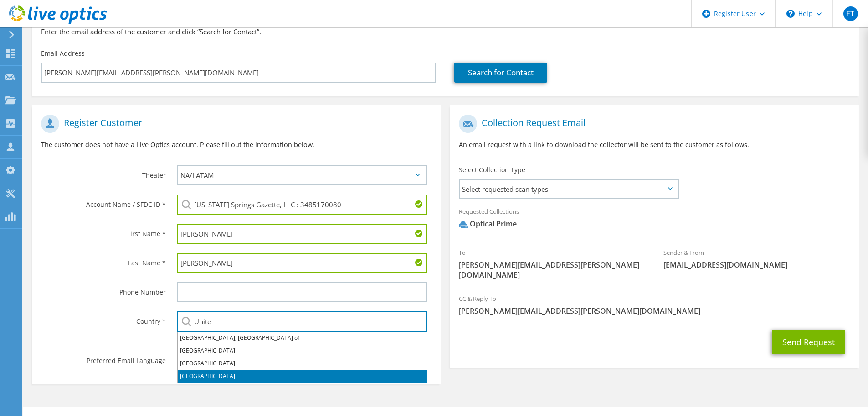 The image size is (868, 416). I want to click on h3: Enter the email address of the customer and click “Search for Contact”., so click(445, 31).